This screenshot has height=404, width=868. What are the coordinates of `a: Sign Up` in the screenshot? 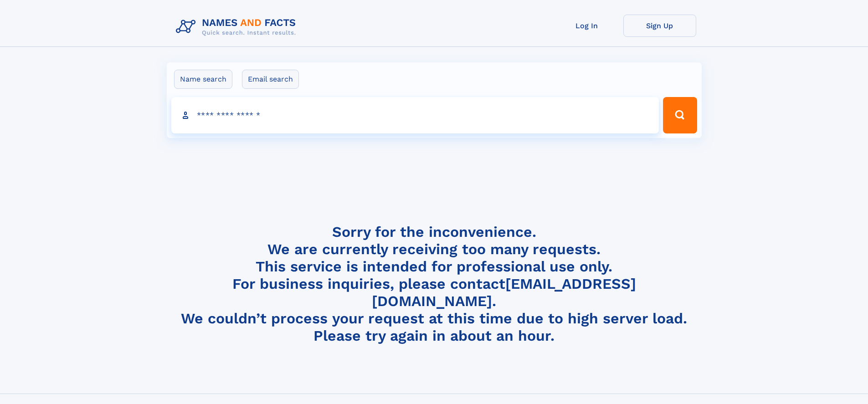 It's located at (659, 25).